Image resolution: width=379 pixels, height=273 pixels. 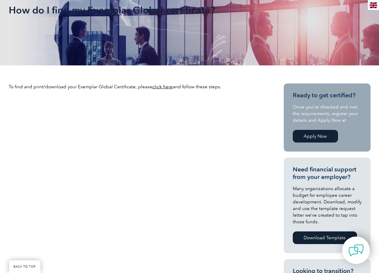 I want to click on h3: Need financial support from your employer?, so click(x=327, y=173).